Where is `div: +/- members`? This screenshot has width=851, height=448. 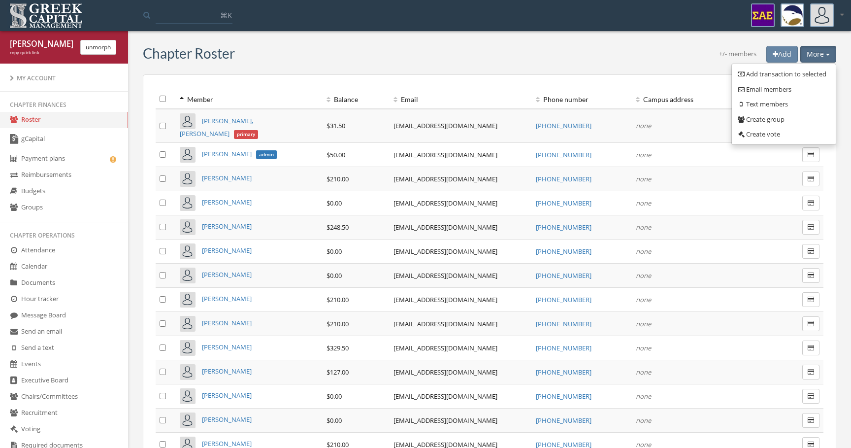
div: +/- members is located at coordinates (738, 56).